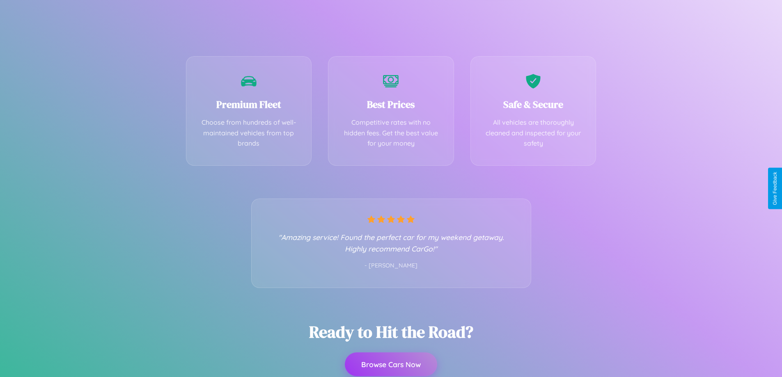 This screenshot has width=782, height=377. What do you see at coordinates (391, 104) in the screenshot?
I see `h3: Best Prices` at bounding box center [391, 104].